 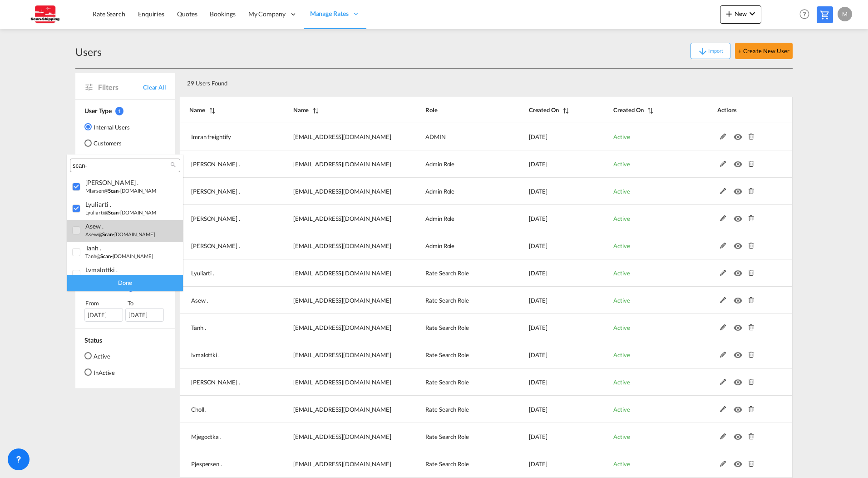 I want to click on div: morten c. larsen ., so click(x=121, y=182).